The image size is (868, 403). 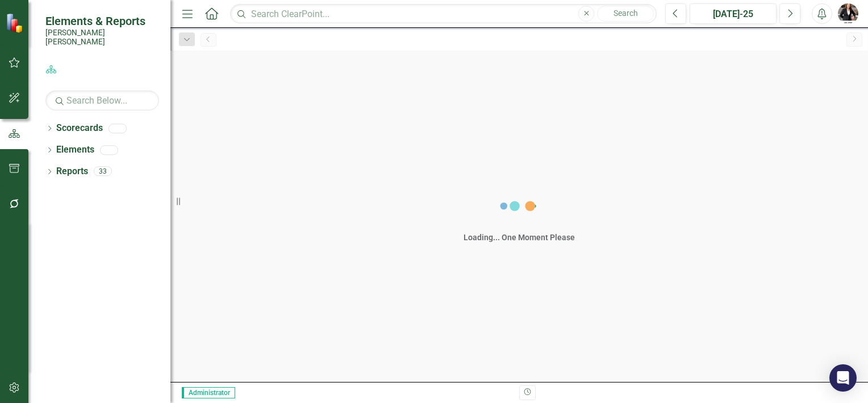 I want to click on button: Julie Jordan, so click(x=848, y=13).